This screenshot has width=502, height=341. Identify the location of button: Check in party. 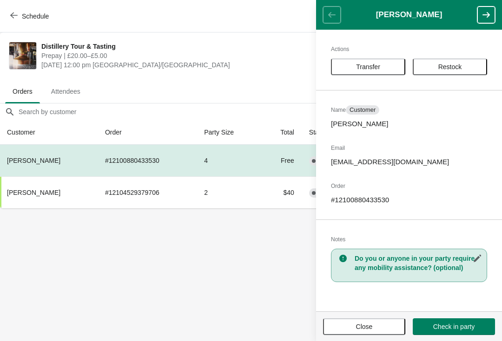
(453, 327).